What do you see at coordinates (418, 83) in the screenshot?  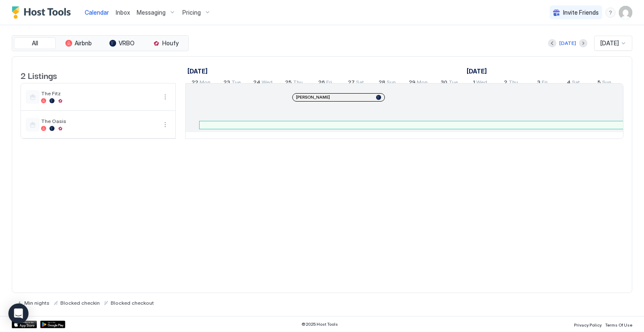 I see `a: September 29, 2025` at bounding box center [418, 83].